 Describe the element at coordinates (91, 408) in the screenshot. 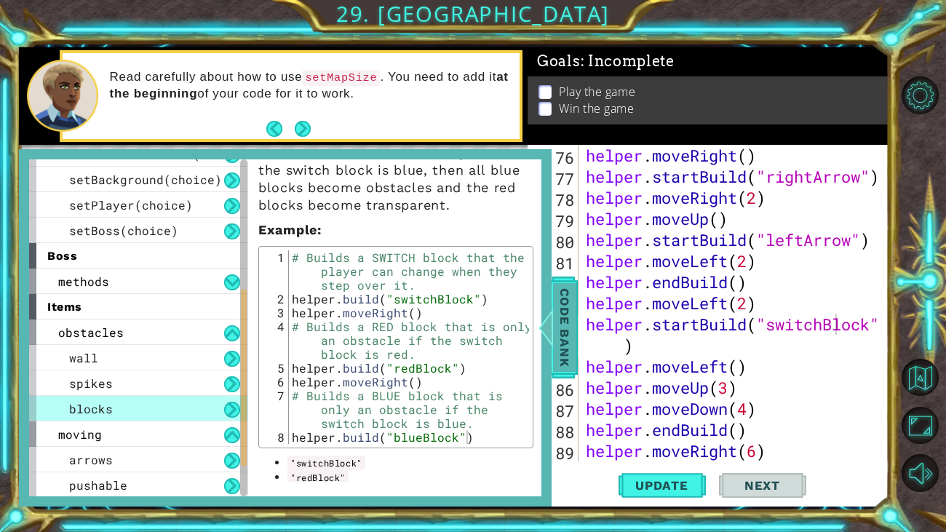

I see `span: blocks` at that location.